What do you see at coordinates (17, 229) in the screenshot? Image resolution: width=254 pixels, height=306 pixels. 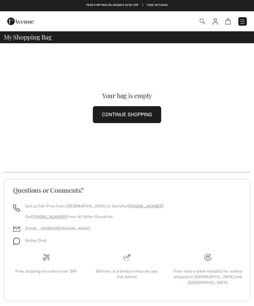 I see `img: email` at bounding box center [17, 229].